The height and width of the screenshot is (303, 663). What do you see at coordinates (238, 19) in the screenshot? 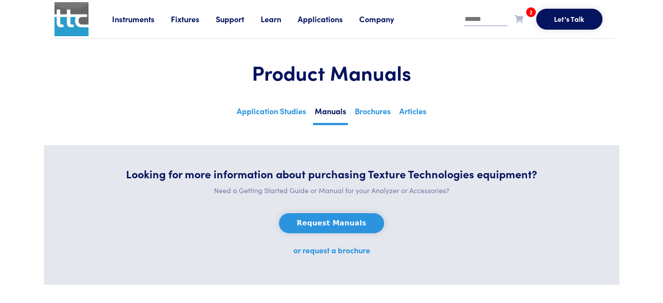
I see `a: Support` at bounding box center [238, 19].